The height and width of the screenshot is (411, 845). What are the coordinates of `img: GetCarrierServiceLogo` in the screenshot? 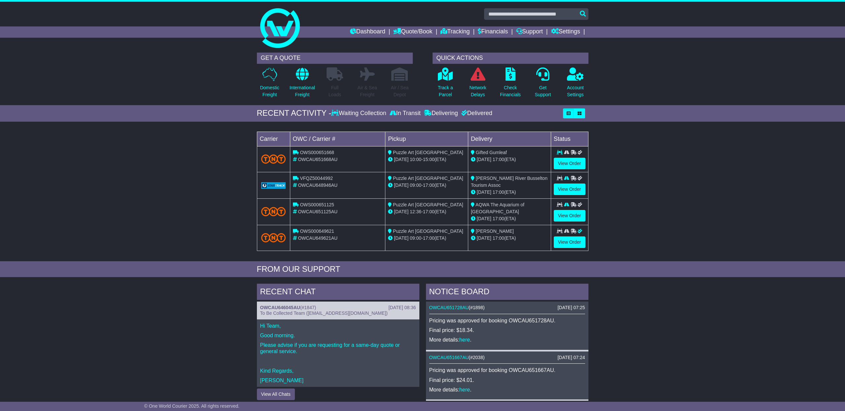 It's located at (274, 185).